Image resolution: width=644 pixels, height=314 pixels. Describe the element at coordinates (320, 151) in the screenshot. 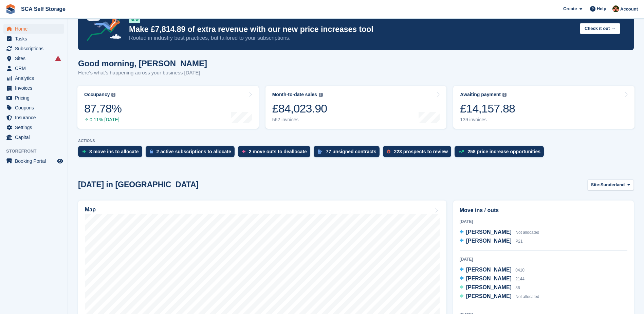

I see `img: contract_signature_icon-13c848040528278c33f63329250d36e43548de30e8caae1d1a13099fd9432cc5.svg` at that location.